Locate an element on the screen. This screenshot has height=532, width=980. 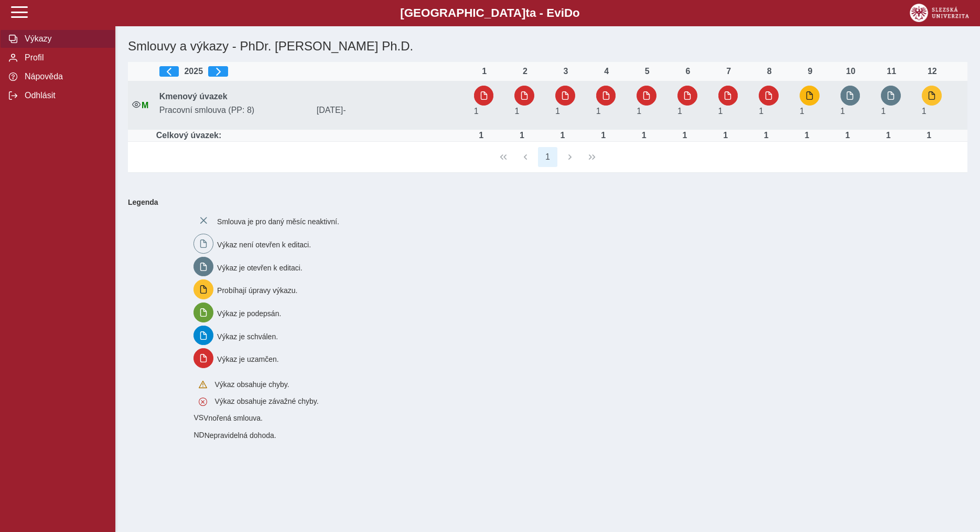
div: 2025 is located at coordinates (313, 71).